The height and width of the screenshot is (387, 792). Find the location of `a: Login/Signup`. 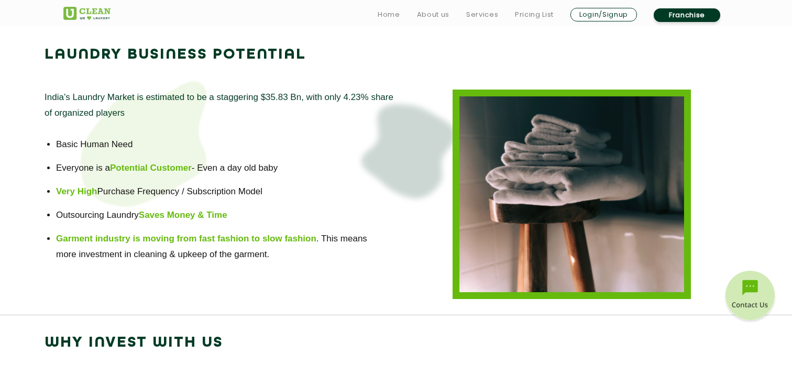

a: Login/Signup is located at coordinates (603, 15).